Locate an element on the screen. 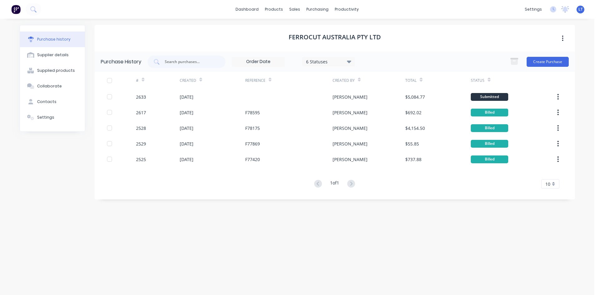 This screenshot has width=599, height=295. div: settings is located at coordinates (533, 9).